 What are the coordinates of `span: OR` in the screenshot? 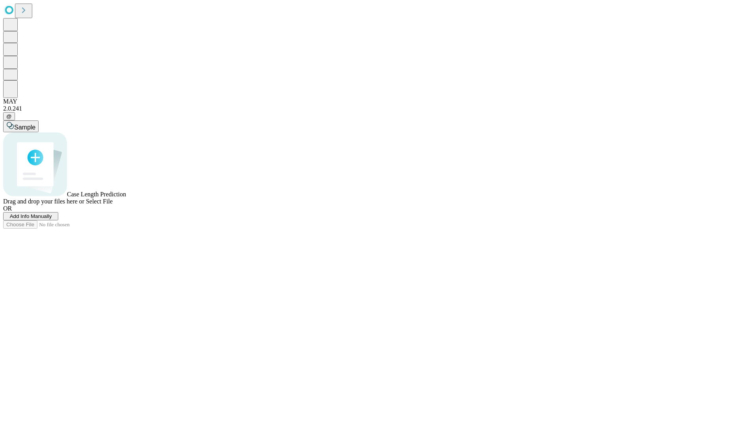 It's located at (7, 208).